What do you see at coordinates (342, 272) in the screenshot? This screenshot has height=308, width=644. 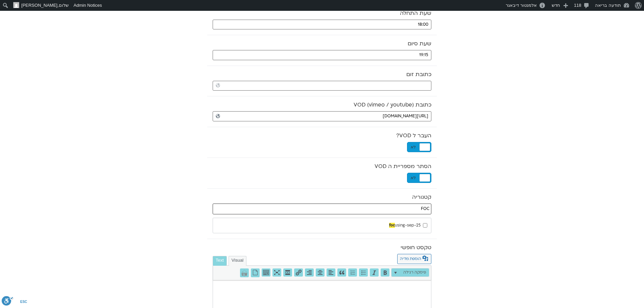 I see `div: ציטוט (Shift+Alt+Q)` at bounding box center [342, 272].